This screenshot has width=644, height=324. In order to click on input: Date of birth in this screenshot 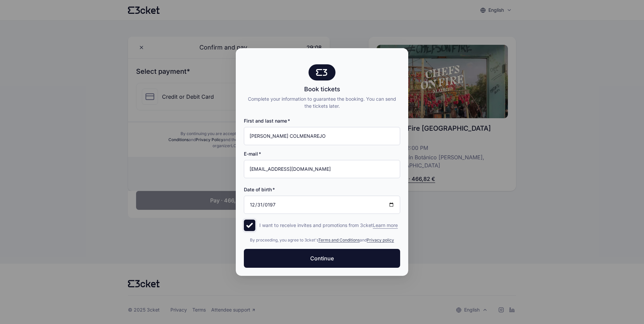, I will do `click(322, 205)`.